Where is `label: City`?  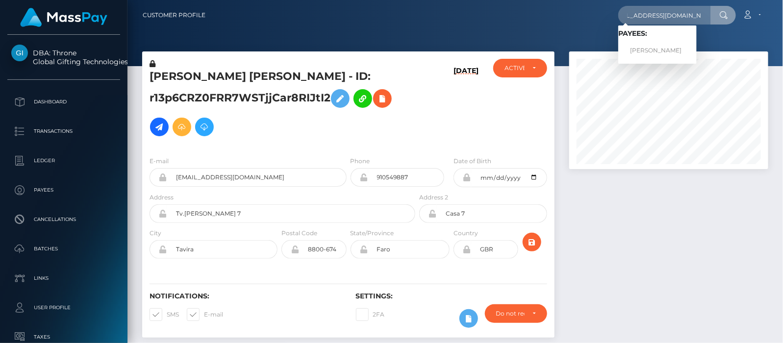
label: City is located at coordinates (155, 233).